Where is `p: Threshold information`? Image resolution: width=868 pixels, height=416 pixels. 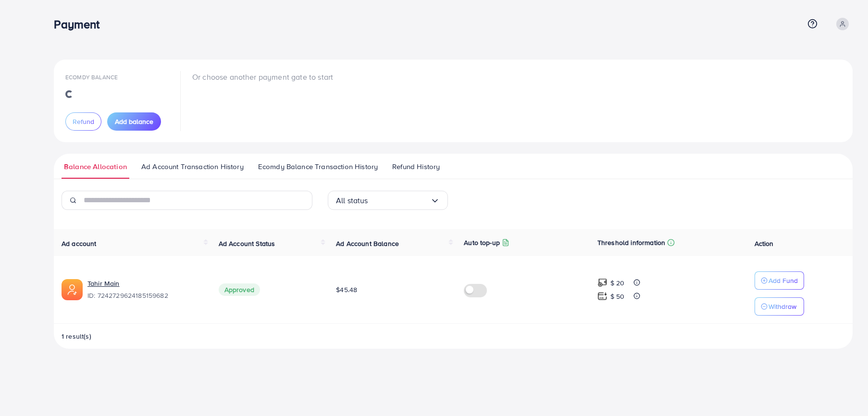 p: Threshold information is located at coordinates (631, 242).